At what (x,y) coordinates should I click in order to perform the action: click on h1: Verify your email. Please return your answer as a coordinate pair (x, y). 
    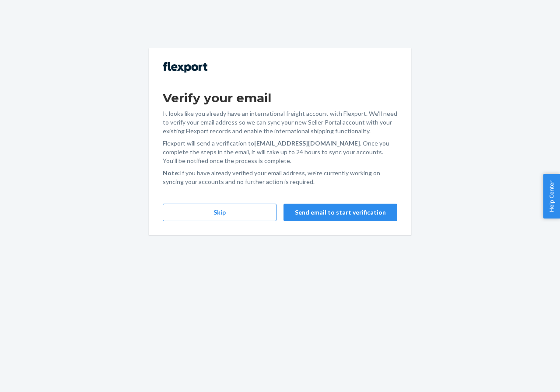
    Looking at the image, I should click on (280, 98).